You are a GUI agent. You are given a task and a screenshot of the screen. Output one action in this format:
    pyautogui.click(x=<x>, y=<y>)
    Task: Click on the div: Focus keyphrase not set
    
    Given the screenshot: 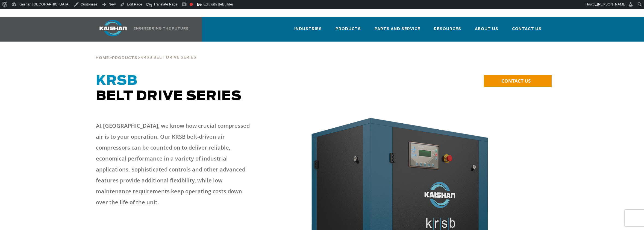 What is the action you would take?
    pyautogui.click(x=191, y=4)
    